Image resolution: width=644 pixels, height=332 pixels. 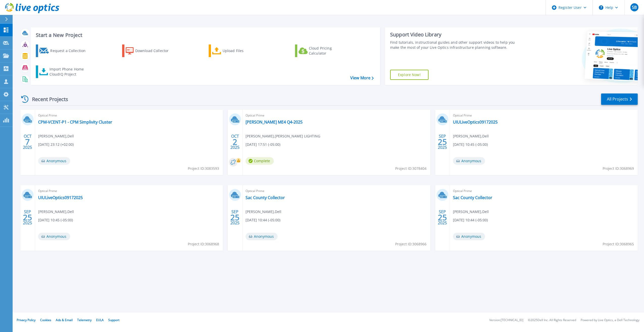 I want to click on div: Support Video Library, so click(x=455, y=35).